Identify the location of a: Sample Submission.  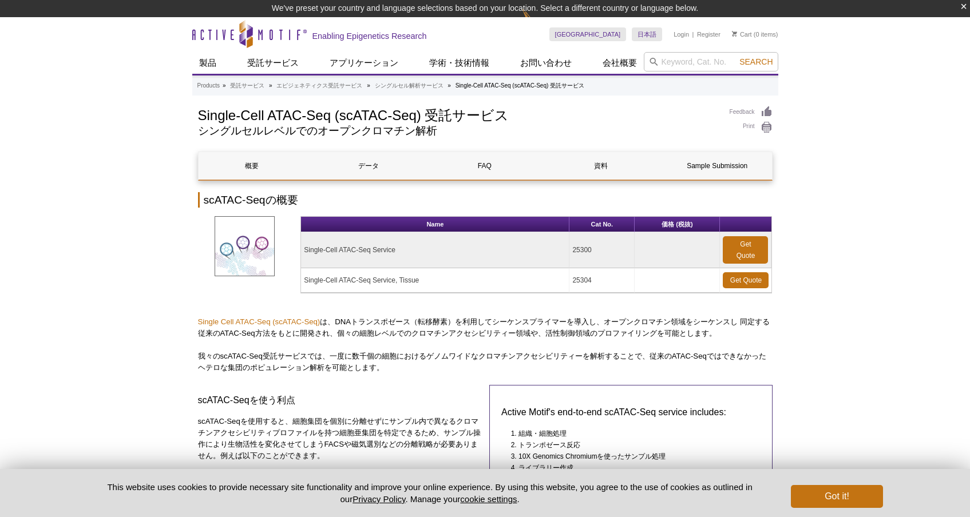
(717, 166).